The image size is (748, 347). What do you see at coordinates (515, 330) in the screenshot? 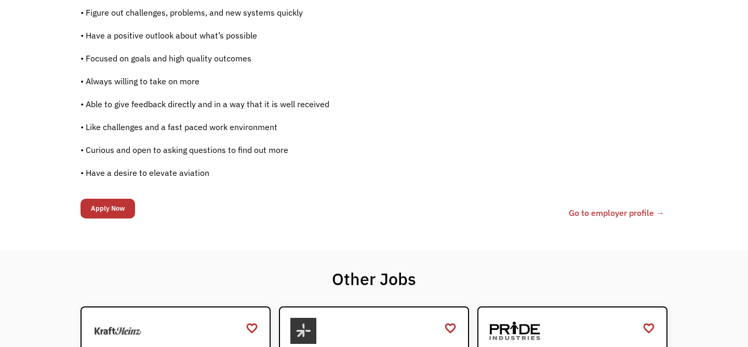
I see `img: PRIDE Industries` at bounding box center [515, 330].